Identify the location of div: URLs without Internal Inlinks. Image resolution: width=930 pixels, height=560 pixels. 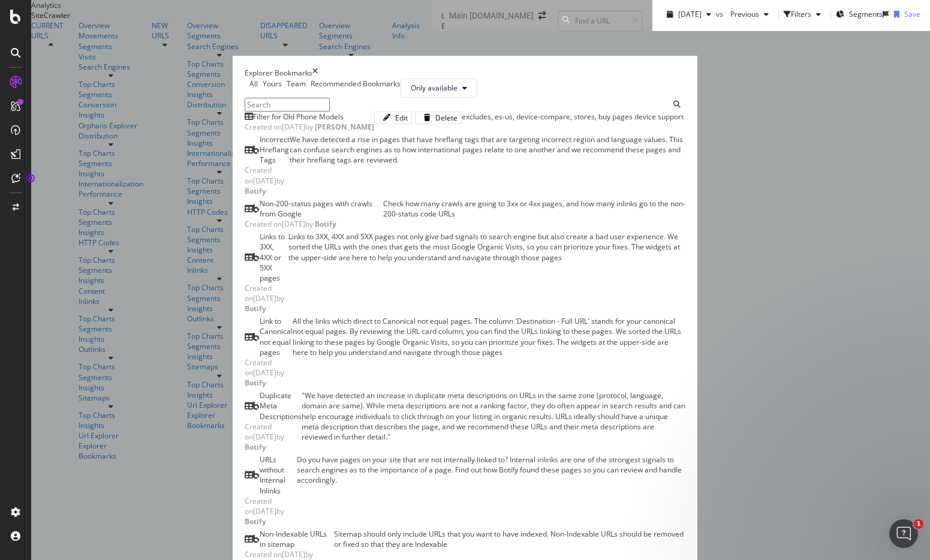
(278, 475).